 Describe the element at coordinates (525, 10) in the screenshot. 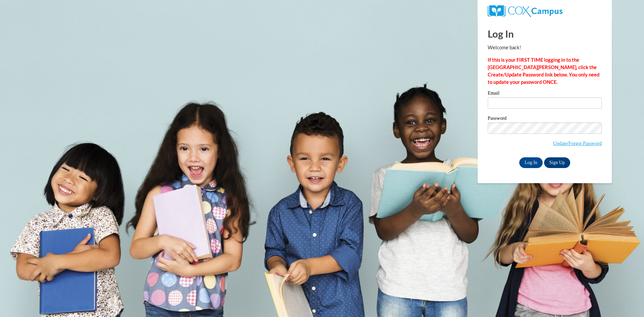

I see `a: COX Campus` at that location.